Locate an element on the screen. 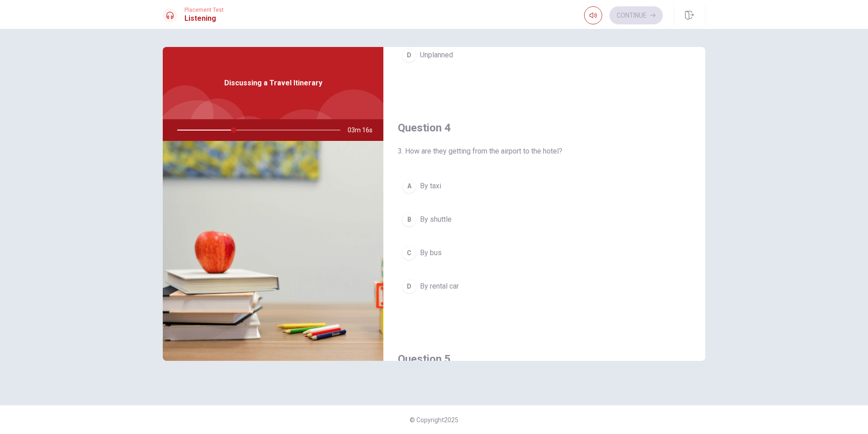 The height and width of the screenshot is (434, 868). span: By rental car is located at coordinates (439, 287).